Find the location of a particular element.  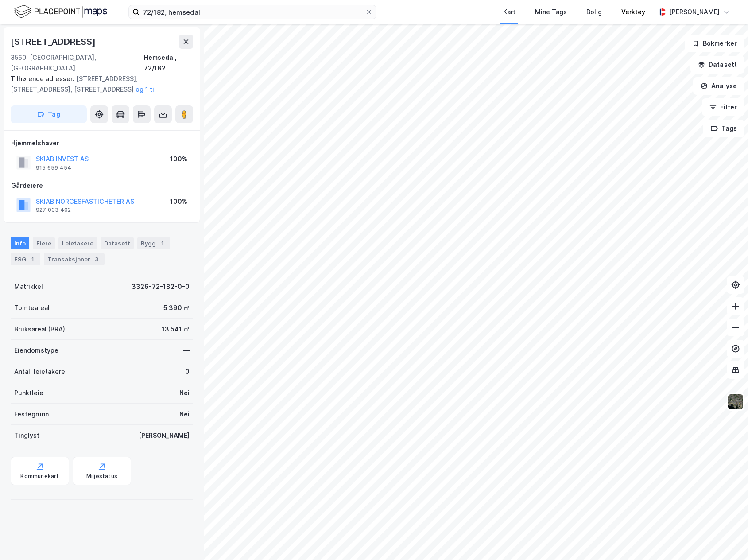

div: Gårdeiere is located at coordinates (102, 185).